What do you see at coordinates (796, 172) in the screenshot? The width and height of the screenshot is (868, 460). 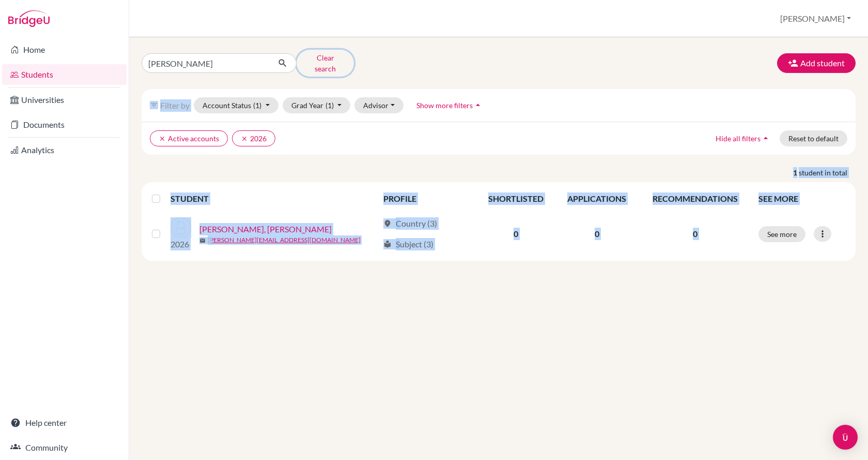 I see `strong: 1` at bounding box center [796, 172].